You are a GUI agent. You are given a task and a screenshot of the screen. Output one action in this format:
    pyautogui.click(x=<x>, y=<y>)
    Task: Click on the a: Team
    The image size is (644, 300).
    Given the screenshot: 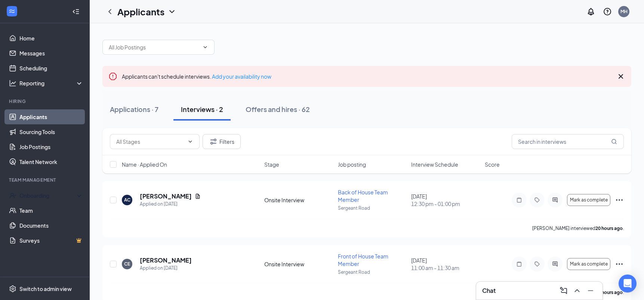 What is the action you would take?
    pyautogui.click(x=51, y=210)
    